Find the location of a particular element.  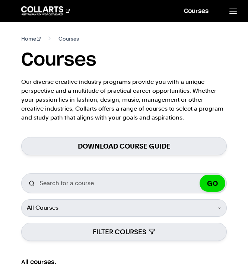

button: GO is located at coordinates (212, 183).